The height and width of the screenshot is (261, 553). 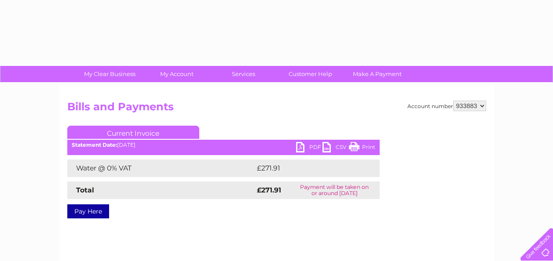 I want to click on a: Services, so click(x=243, y=74).